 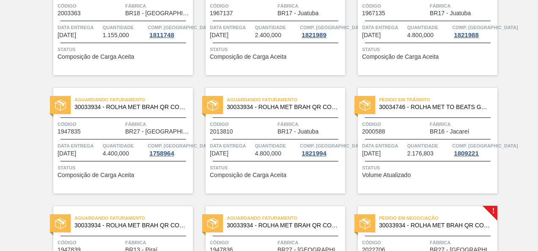 I want to click on span: 2013810, so click(x=221, y=131).